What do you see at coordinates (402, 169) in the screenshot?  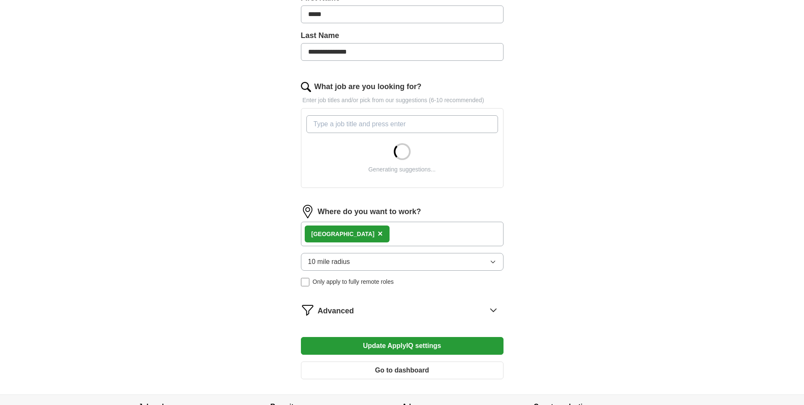 I see `div: Generating suggestions...` at bounding box center [402, 169].